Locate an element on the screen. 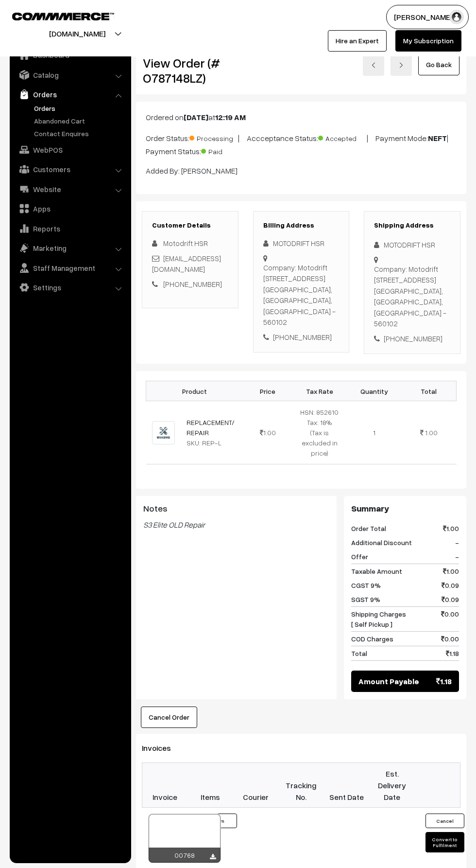  th: Price is located at coordinates (268, 391).